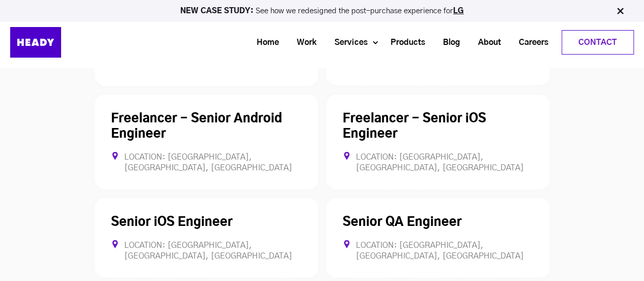 The width and height of the screenshot is (644, 281). I want to click on a: Contact, so click(597, 43).